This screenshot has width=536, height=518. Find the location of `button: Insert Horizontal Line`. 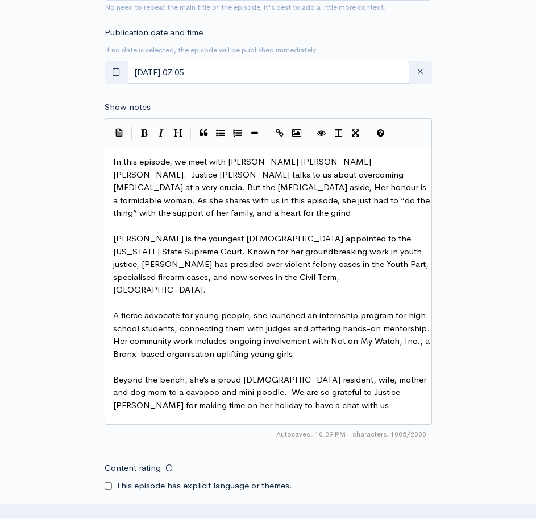

button: Insert Horizontal Line is located at coordinates (255, 133).